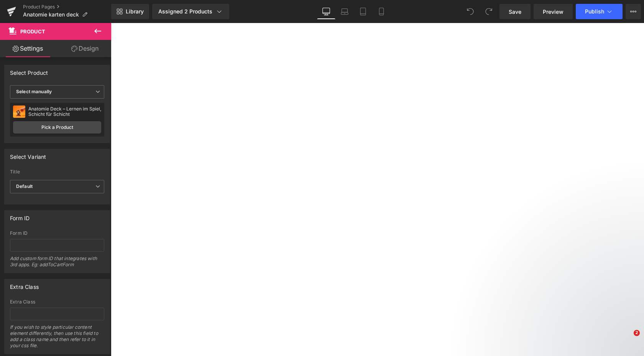  What do you see at coordinates (595, 12) in the screenshot?
I see `span: Publish` at bounding box center [595, 12].